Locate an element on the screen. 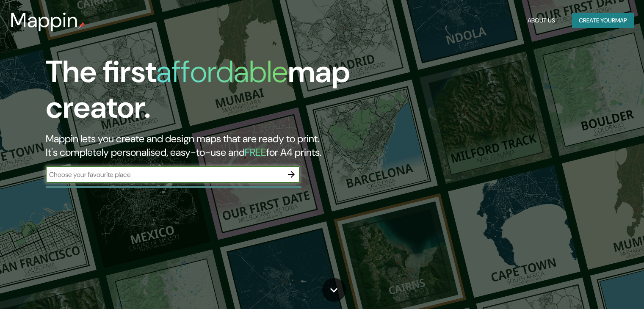 Image resolution: width=644 pixels, height=309 pixels. h1: affordable is located at coordinates (222, 72).